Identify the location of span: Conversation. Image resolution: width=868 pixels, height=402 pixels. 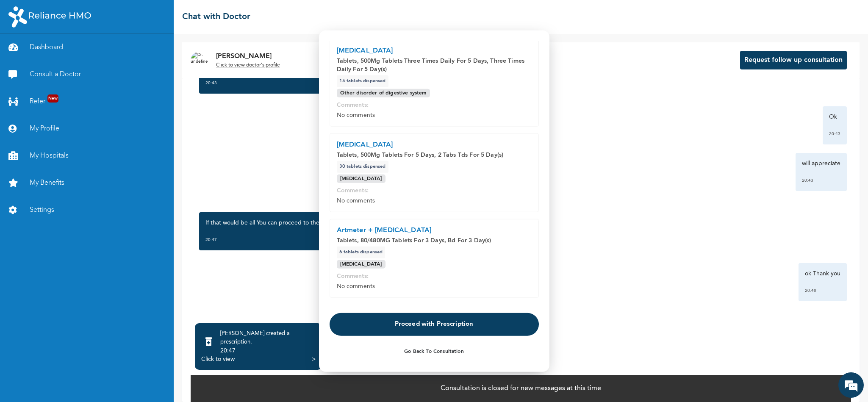
(44, 305).